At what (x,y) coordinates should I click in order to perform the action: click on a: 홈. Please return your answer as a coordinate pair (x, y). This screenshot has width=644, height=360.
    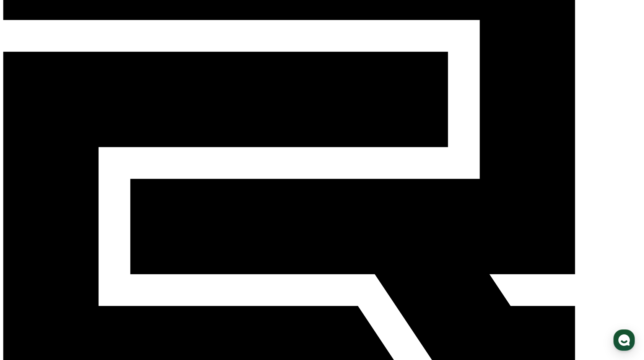
    Looking at the image, I should click on (26, 252).